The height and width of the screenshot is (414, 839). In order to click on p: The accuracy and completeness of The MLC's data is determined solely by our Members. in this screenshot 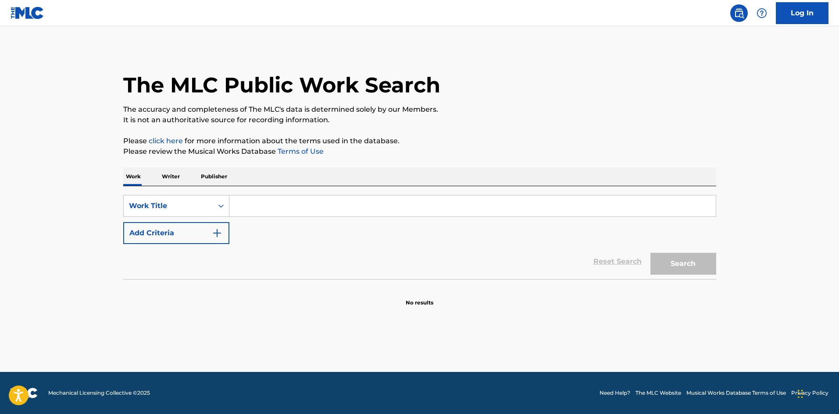, I will do `click(420, 110)`.